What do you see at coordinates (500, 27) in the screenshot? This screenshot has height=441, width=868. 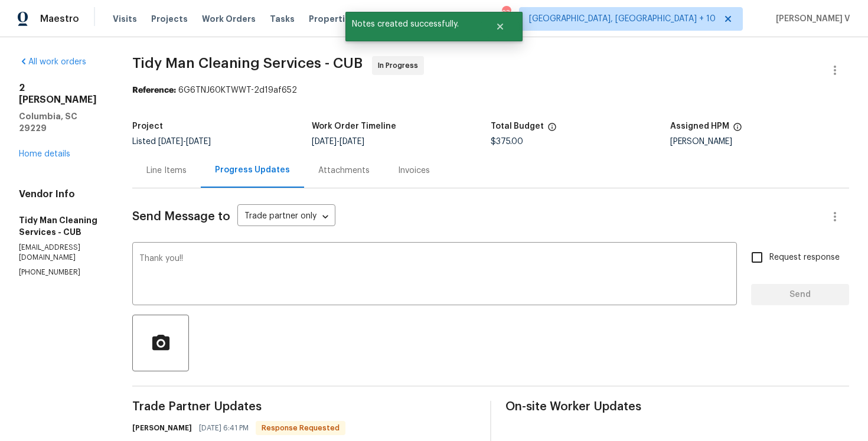 I see `button: Close` at bounding box center [500, 27].